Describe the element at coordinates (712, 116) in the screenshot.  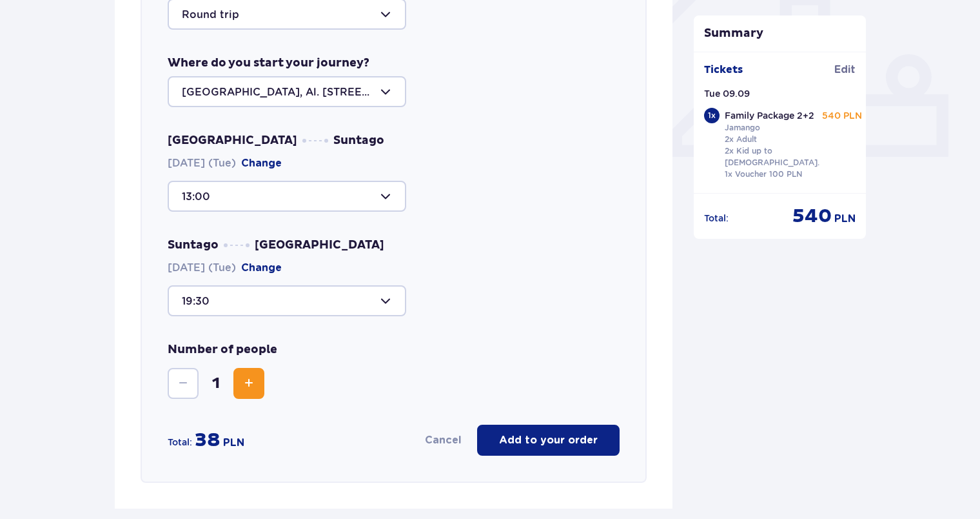
I see `div: 1 x` at that location.